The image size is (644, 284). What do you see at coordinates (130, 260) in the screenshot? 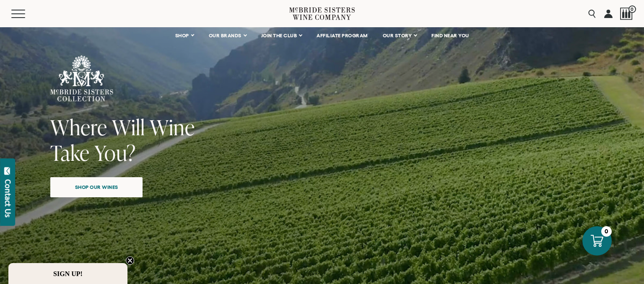
I see `button: Close teaser` at bounding box center [130, 260].